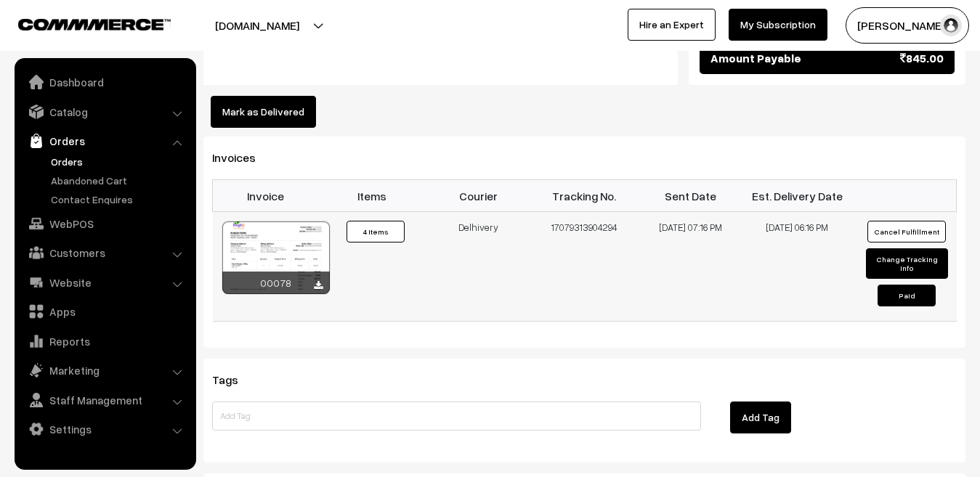  What do you see at coordinates (584, 266) in the screenshot?
I see `td: 17079313904294` at bounding box center [584, 266].